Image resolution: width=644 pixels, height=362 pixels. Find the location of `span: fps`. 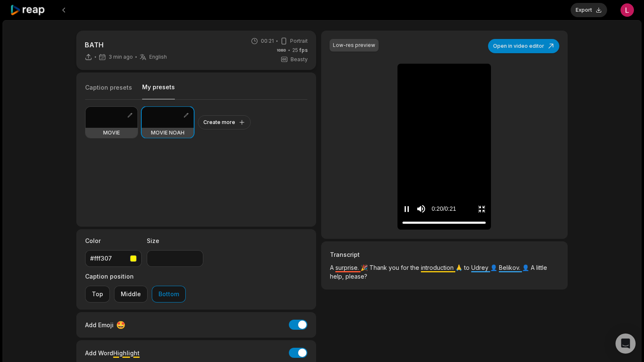

span: fps is located at coordinates (304, 50).